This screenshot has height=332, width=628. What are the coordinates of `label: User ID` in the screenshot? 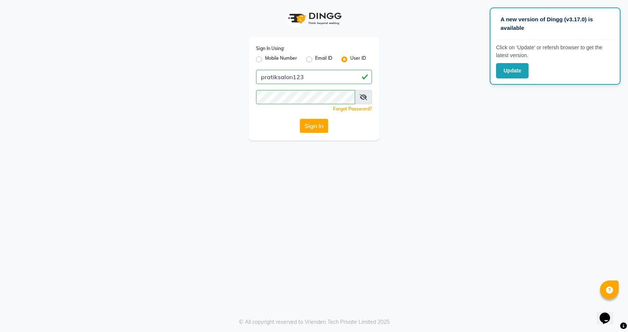 It's located at (358, 59).